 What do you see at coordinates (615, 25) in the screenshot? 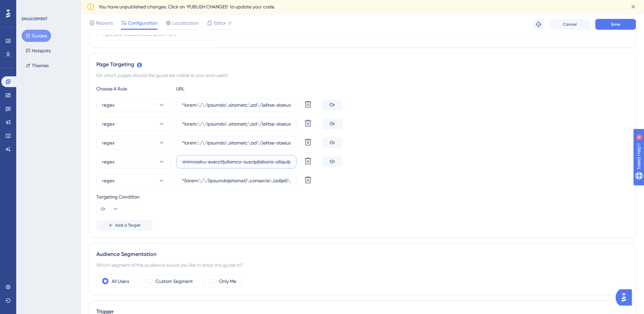
I see `span: Save` at bounding box center [615, 25].